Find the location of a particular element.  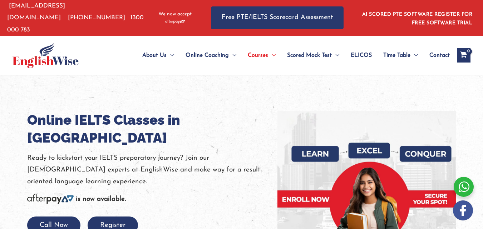

span: Contact is located at coordinates (439, 55).